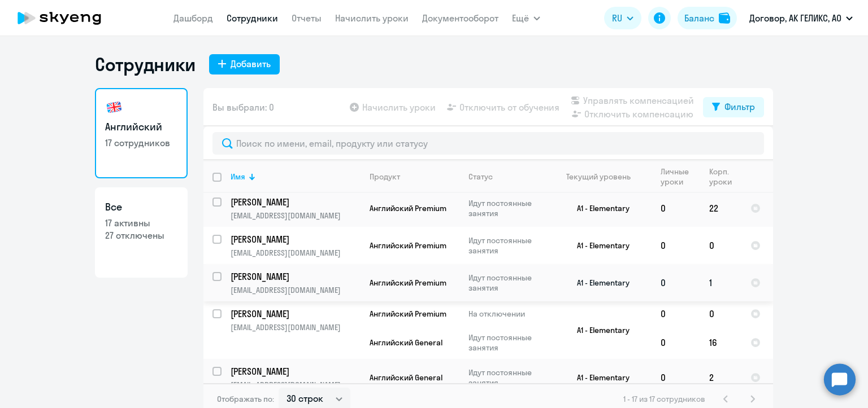  I want to click on a: Балансbalance, so click(707, 18).